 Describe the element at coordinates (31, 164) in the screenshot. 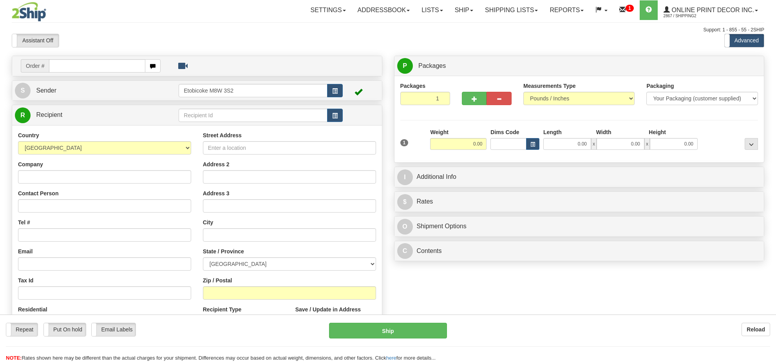

I see `label: Company` at that location.